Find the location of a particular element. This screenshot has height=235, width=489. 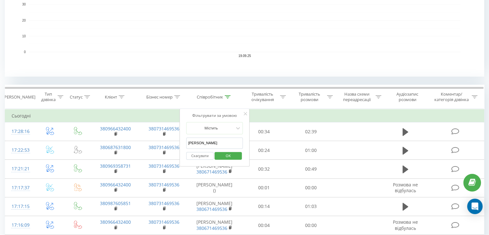

span: OK is located at coordinates (228, 155).